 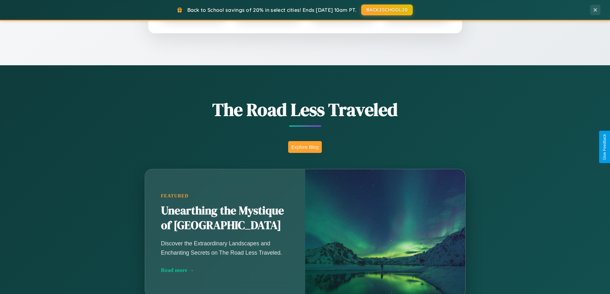 What do you see at coordinates (387, 10) in the screenshot?
I see `button: BACK2SCHOOL20` at bounding box center [387, 10].